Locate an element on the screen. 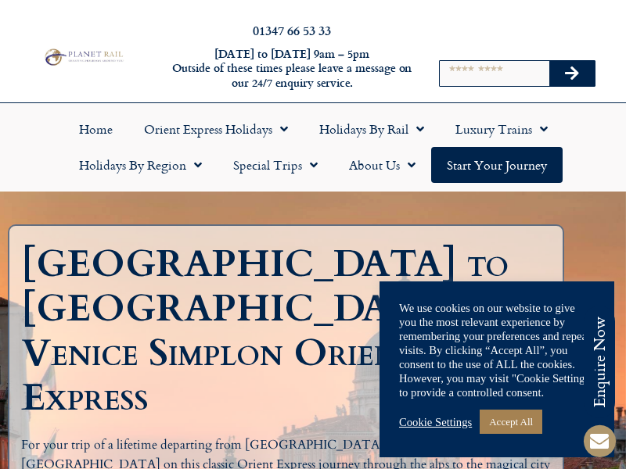 Image resolution: width=626 pixels, height=469 pixels. button: Search is located at coordinates (572, 73).